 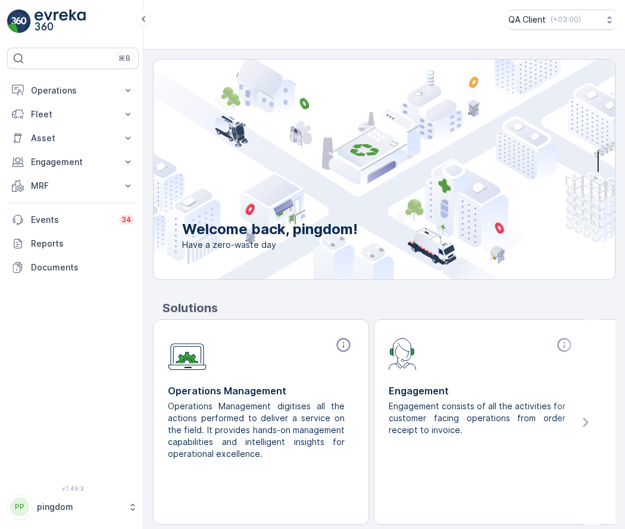 What do you see at coordinates (79, 507) in the screenshot?
I see `p: pingdom` at bounding box center [79, 507].